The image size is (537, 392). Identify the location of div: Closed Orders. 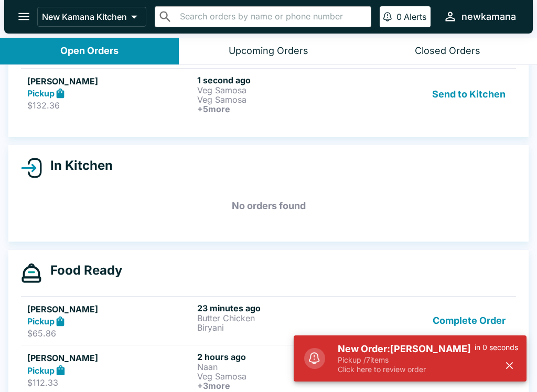
(447, 51).